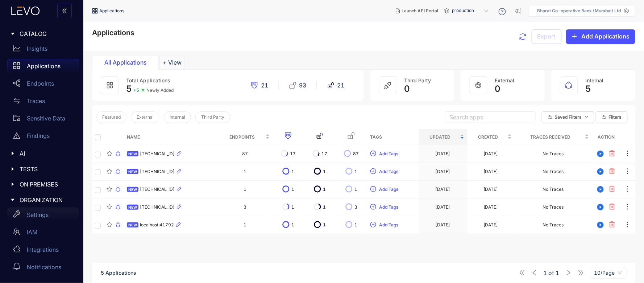 The height and width of the screenshot is (283, 644). What do you see at coordinates (42, 200) in the screenshot?
I see `div: ORGANIZATION` at bounding box center [42, 200].